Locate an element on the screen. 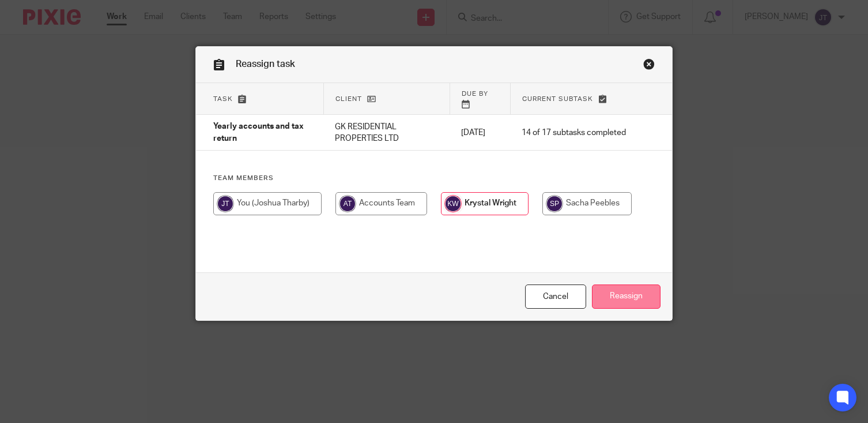  span: Current subtask is located at coordinates (557, 99).